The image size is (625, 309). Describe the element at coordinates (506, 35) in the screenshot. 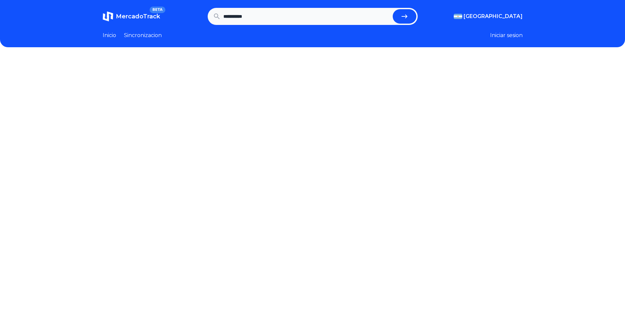

I see `button: Iniciar sesion` at that location.